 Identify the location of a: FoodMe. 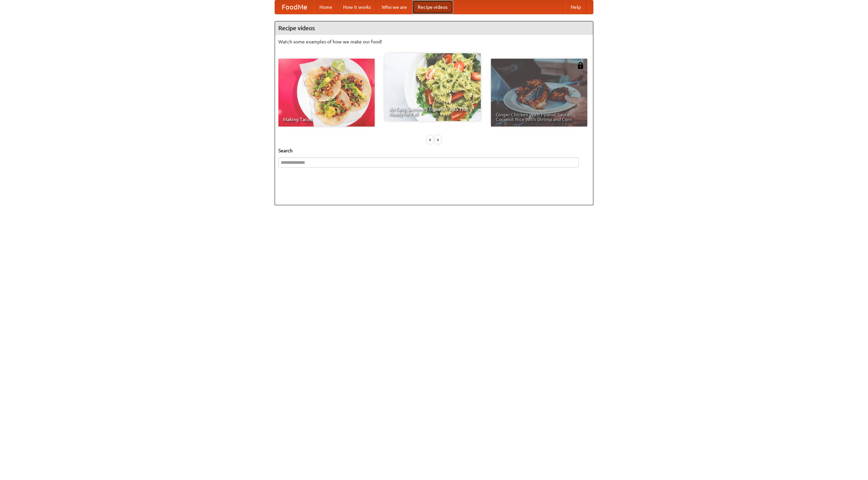
(294, 7).